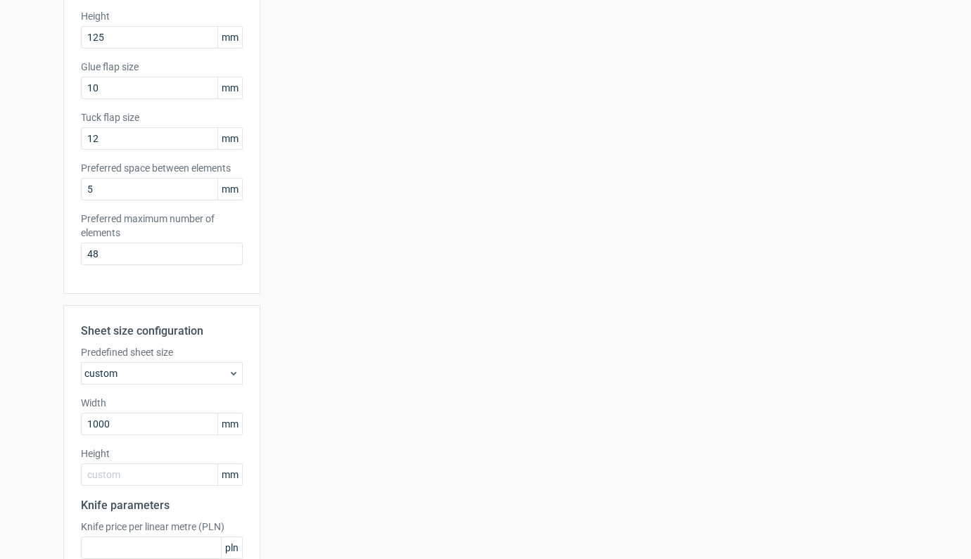  What do you see at coordinates (162, 331) in the screenshot?
I see `h2: Sheet size configuration` at bounding box center [162, 331].